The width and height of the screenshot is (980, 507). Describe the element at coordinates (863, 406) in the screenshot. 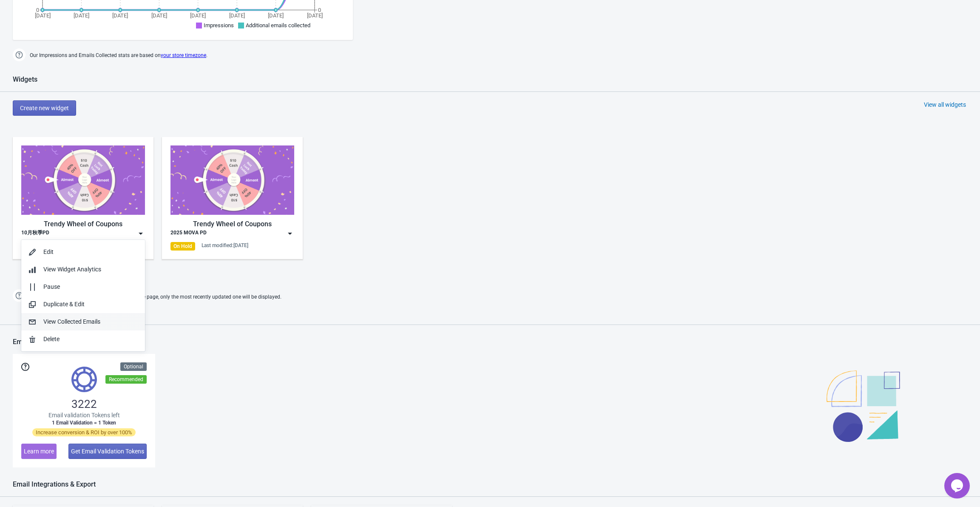

I see `img: illustration.svg` at that location.